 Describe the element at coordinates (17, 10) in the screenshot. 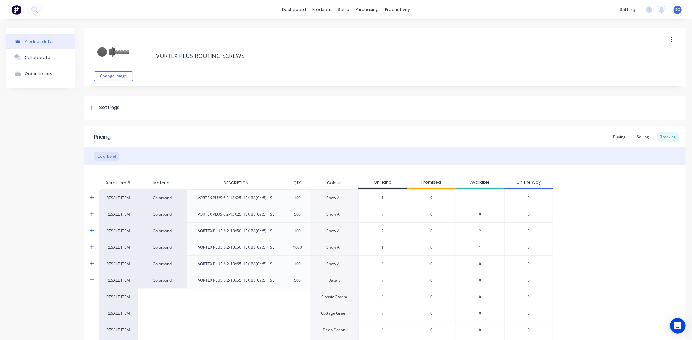

I see `img: Factory` at that location.